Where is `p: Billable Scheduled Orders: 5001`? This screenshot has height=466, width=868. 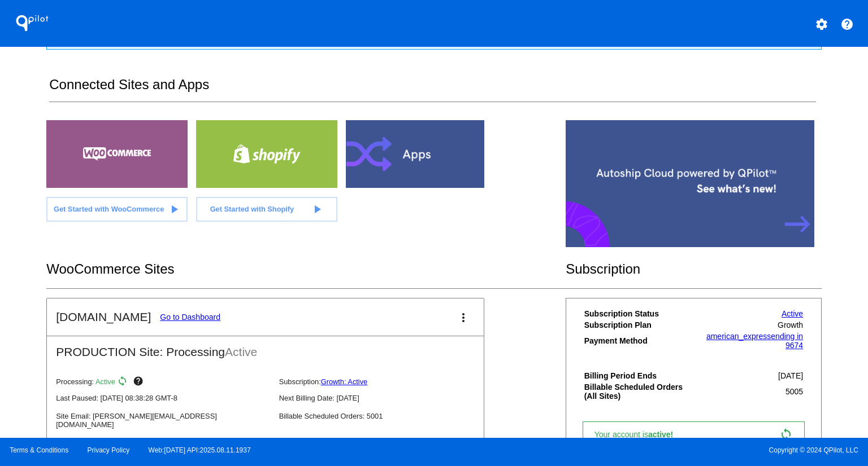
p: Billable Scheduled Orders: 5001 is located at coordinates (386, 416).